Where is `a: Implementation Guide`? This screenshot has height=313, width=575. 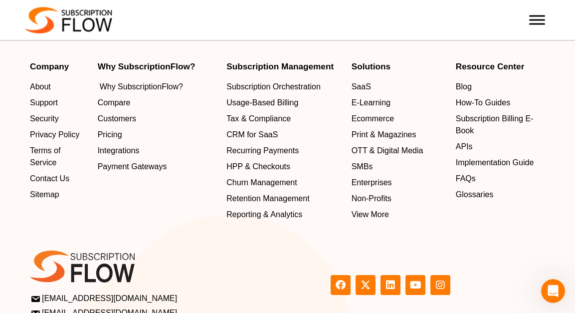
a: Implementation Guide is located at coordinates (500, 163).